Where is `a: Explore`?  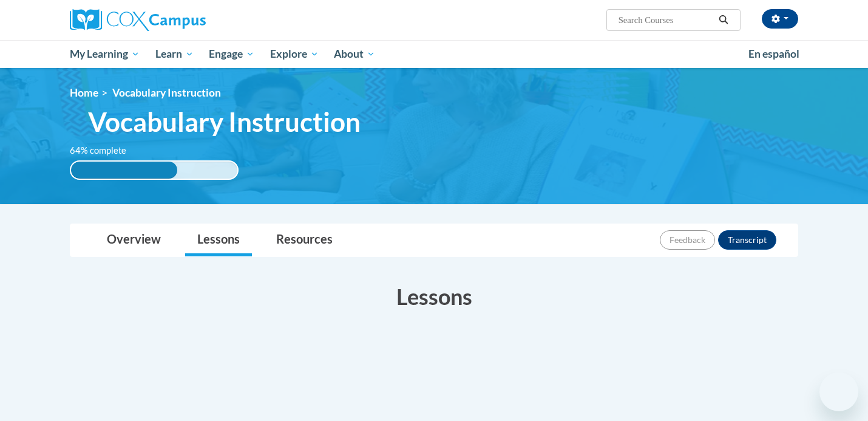
a: Explore is located at coordinates (294, 54).